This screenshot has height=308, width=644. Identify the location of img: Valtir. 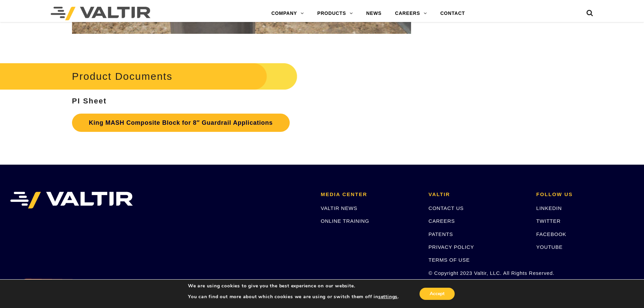
(101, 13).